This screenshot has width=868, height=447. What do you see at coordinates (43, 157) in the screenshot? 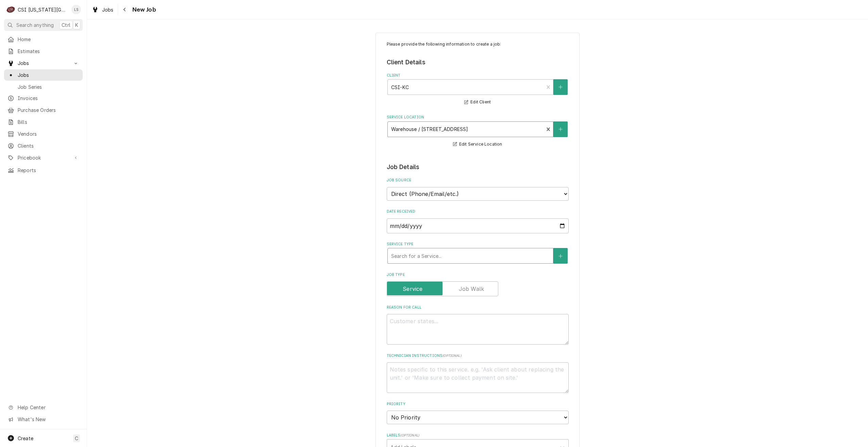
I see `a: Go to Pricebook` at bounding box center [43, 157].